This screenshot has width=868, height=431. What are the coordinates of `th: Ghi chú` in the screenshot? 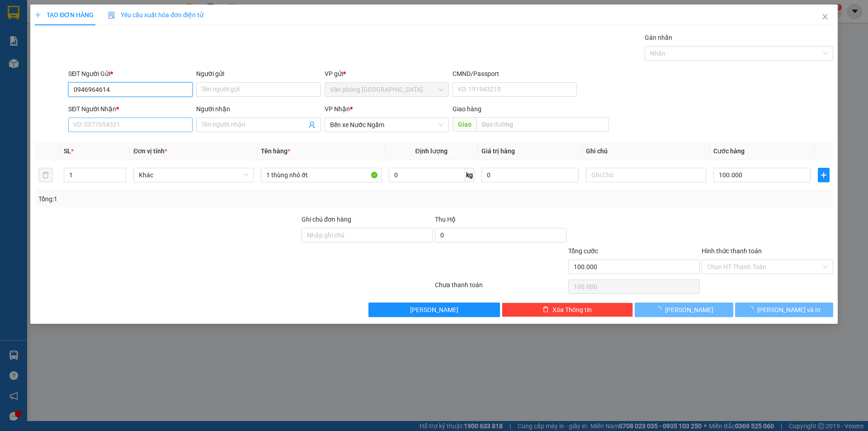 It's located at (646, 151).